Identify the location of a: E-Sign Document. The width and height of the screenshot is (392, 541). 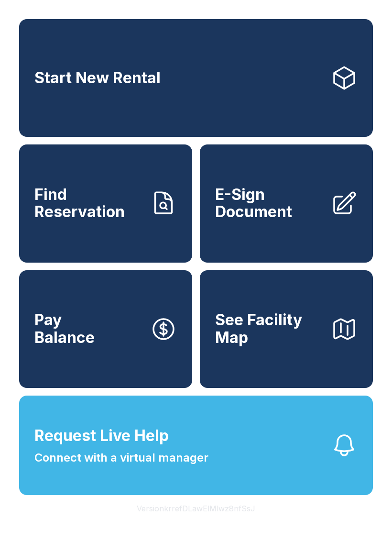
(287, 204).